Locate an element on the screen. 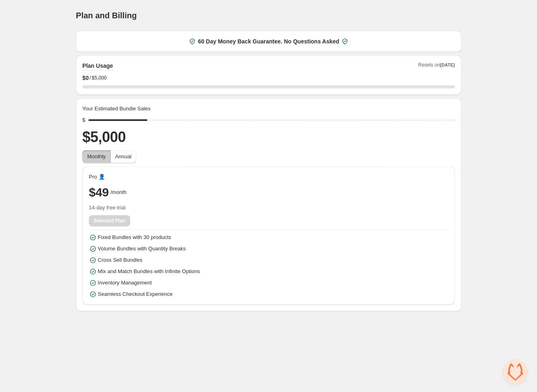  span: Seamless Checkout Experience is located at coordinates (135, 294).